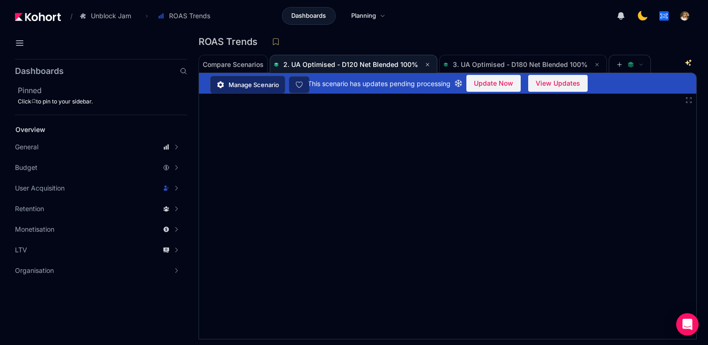 Image resolution: width=708 pixels, height=345 pixels. Describe the element at coordinates (363, 16) in the screenshot. I see `span: Planning` at that location.